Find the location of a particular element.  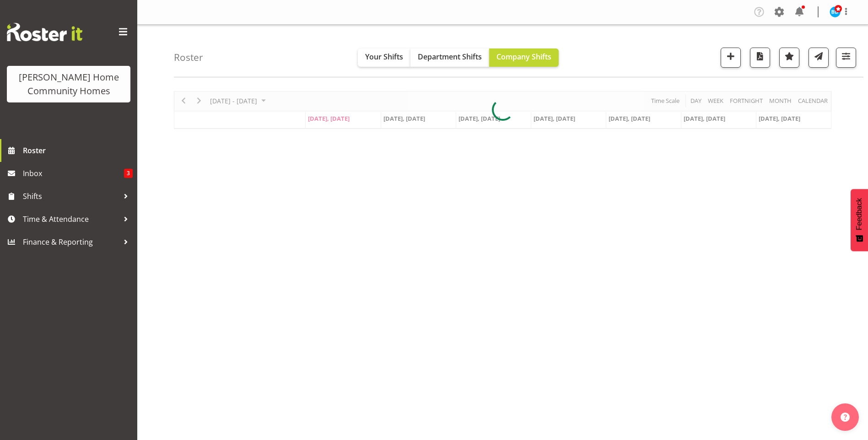

button: Filter Shifts is located at coordinates (846, 58).